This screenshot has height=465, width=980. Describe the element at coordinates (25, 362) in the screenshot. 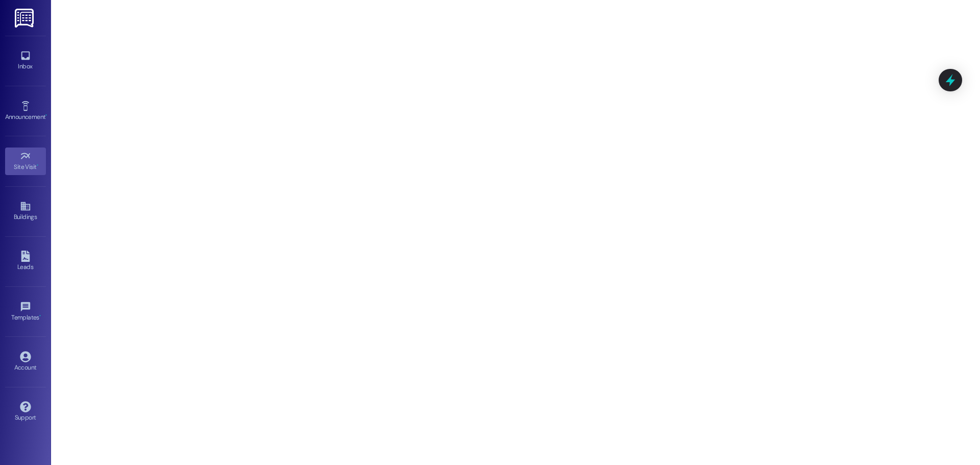

I see `a: Account` at that location.